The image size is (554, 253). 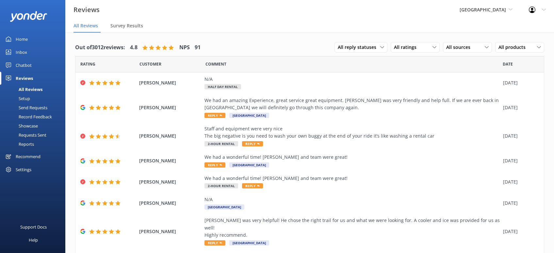 I want to click on div: Recommend, so click(x=28, y=157).